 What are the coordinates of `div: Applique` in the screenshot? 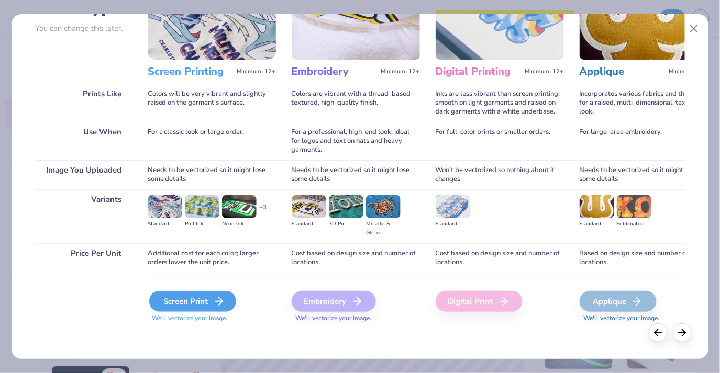 It's located at (618, 302).